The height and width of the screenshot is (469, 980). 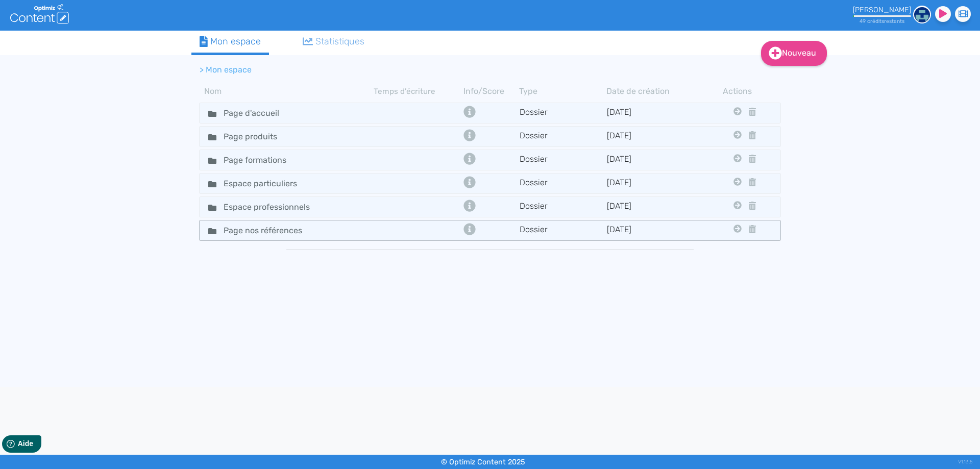 I want to click on a: Nouveau, so click(x=794, y=53).